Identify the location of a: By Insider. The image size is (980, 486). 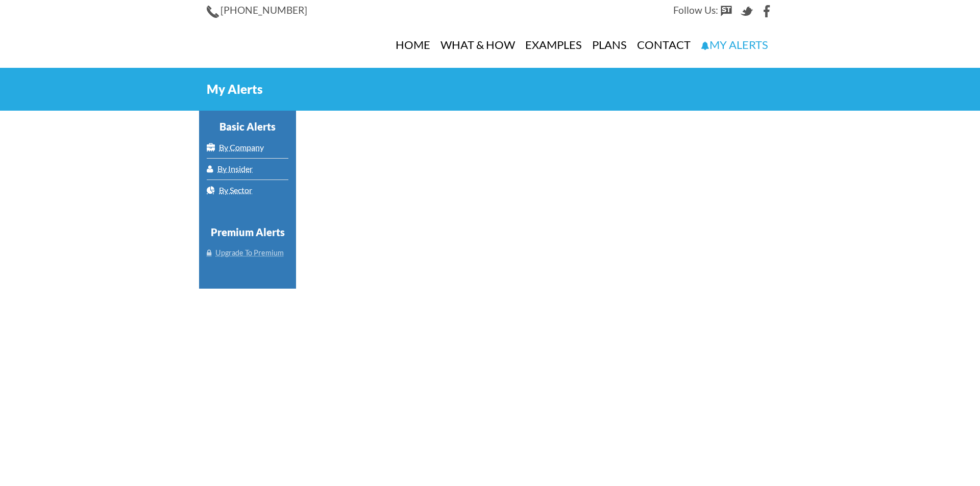
(248, 169).